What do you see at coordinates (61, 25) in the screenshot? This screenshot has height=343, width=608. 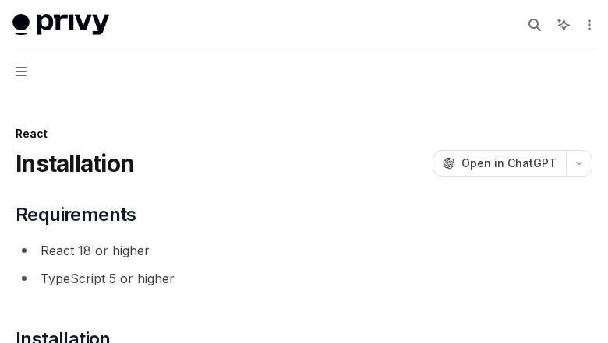 I see `img: light logo` at bounding box center [61, 25].